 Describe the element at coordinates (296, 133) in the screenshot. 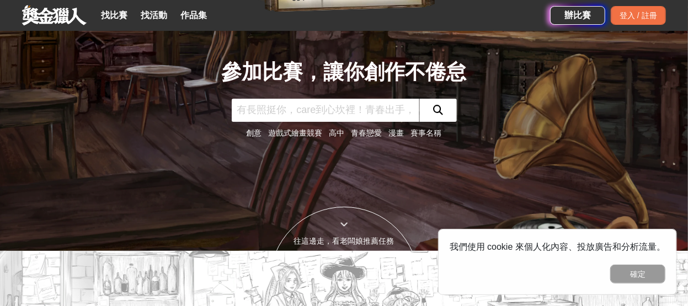

I see `a: 遊戲式繪畫競賽` at that location.